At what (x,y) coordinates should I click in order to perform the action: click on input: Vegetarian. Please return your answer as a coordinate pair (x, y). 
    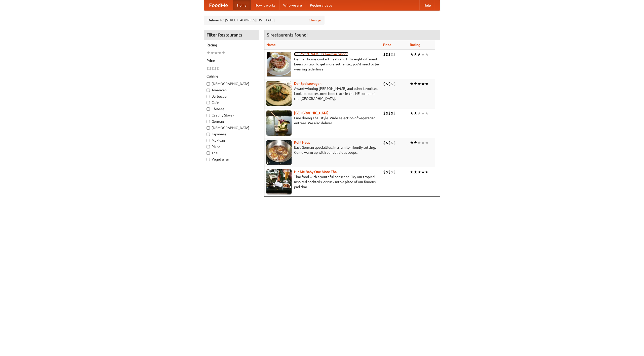
    Looking at the image, I should click on (208, 159).